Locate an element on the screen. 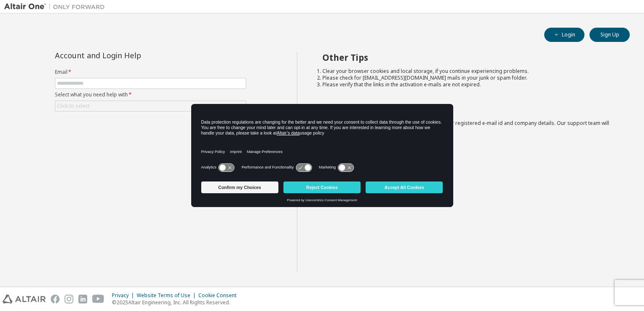  label: Email is located at coordinates (151, 72).